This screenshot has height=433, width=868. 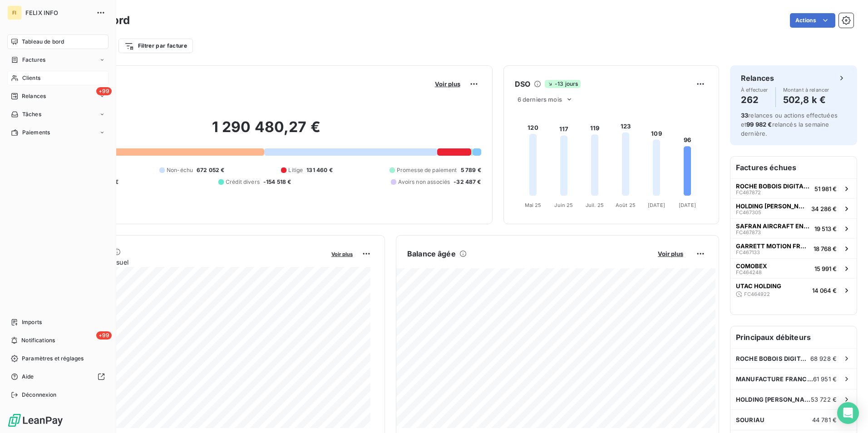 I want to click on span: relances ou actions effectuées et relancés la semaine dernière., so click(x=789, y=125).